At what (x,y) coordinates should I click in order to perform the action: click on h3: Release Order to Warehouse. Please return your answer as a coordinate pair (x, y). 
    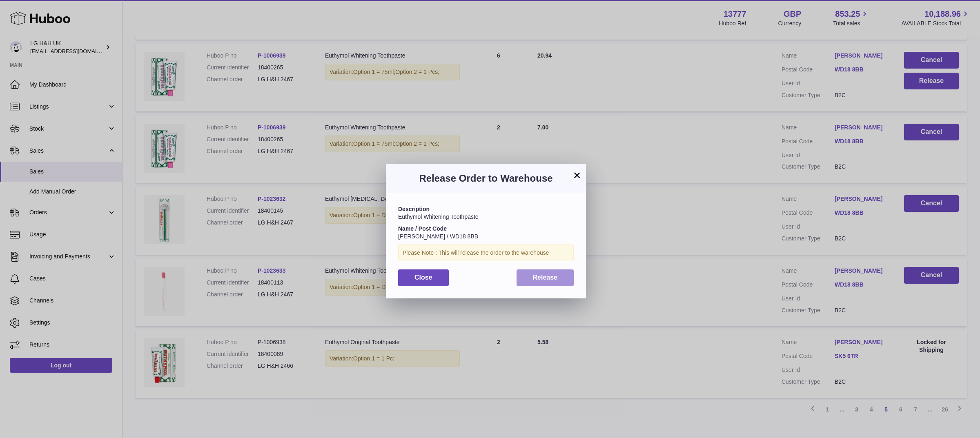
    Looking at the image, I should click on (486, 178).